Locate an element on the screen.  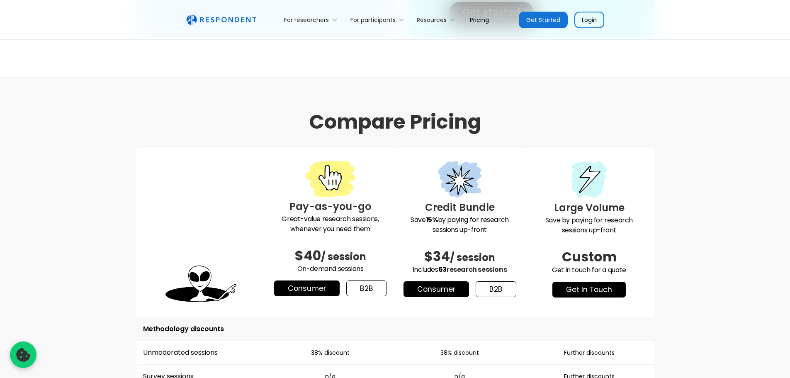
a: home is located at coordinates (221, 20).